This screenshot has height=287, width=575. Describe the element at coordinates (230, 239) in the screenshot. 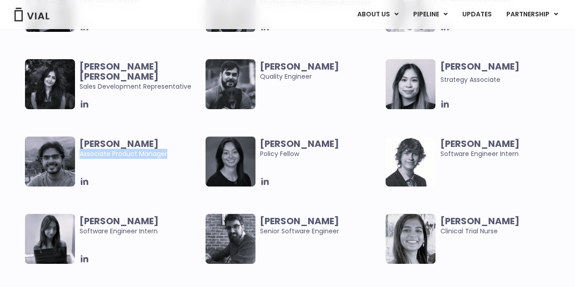

I see `img: Smiling man named Dugi Surdulli` at that location.